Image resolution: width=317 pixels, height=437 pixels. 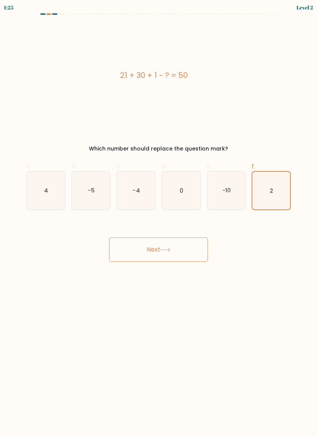 I want to click on span: b., so click(x=74, y=166).